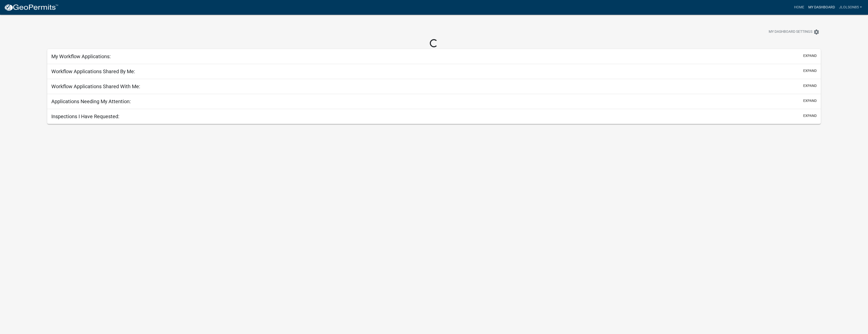  I want to click on h5: Workflow Applications Shared With Me:, so click(96, 87).